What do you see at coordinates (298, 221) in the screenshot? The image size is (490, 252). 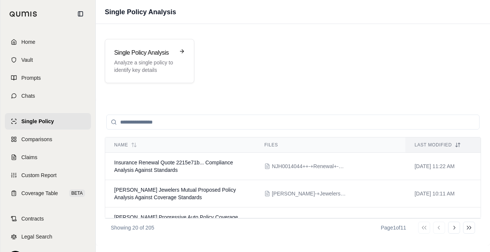 I see `span: Declarations Page.pdf` at bounding box center [298, 221].